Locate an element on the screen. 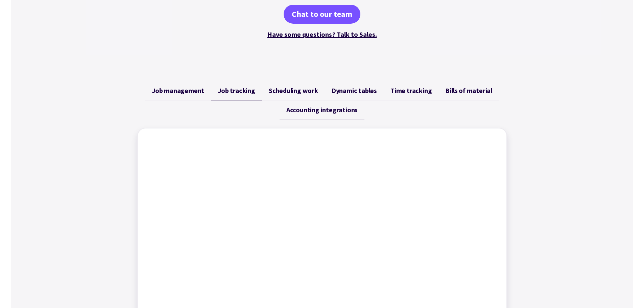  span: Scheduling work is located at coordinates (293, 90).